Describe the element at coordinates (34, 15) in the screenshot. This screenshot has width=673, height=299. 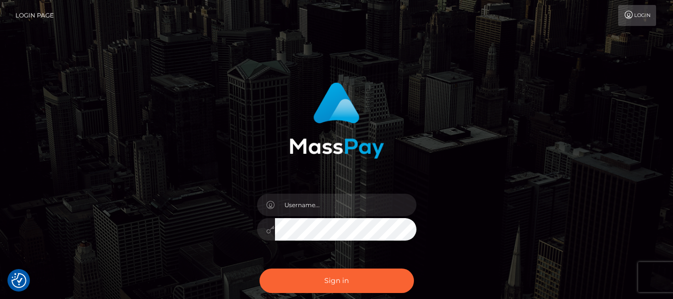
I see `a: Login Page` at that location.